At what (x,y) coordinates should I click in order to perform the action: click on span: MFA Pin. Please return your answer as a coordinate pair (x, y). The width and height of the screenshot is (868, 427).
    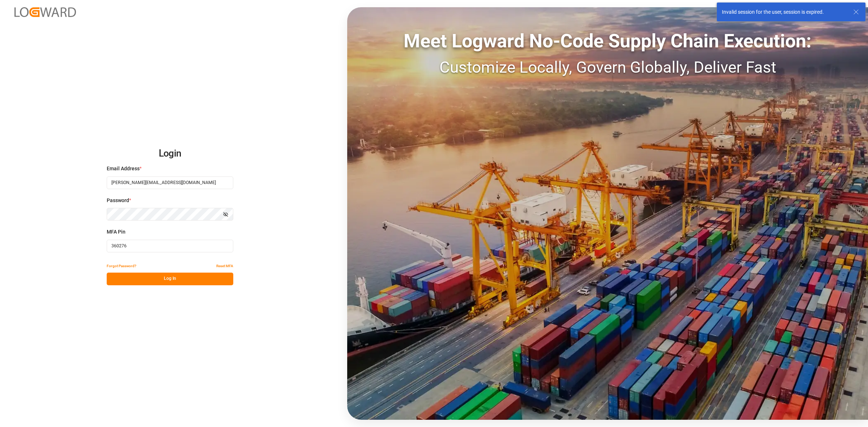
    Looking at the image, I should click on (116, 232).